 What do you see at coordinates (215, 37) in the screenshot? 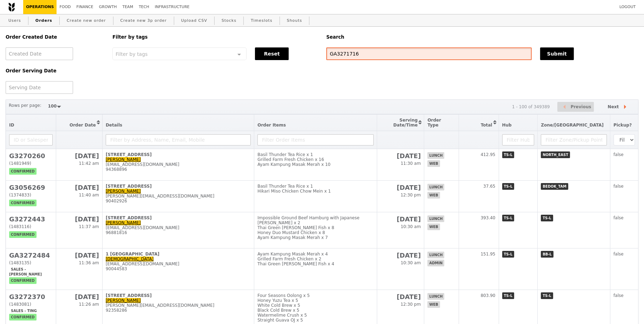
I see `h5: Filter by tags` at bounding box center [215, 37].